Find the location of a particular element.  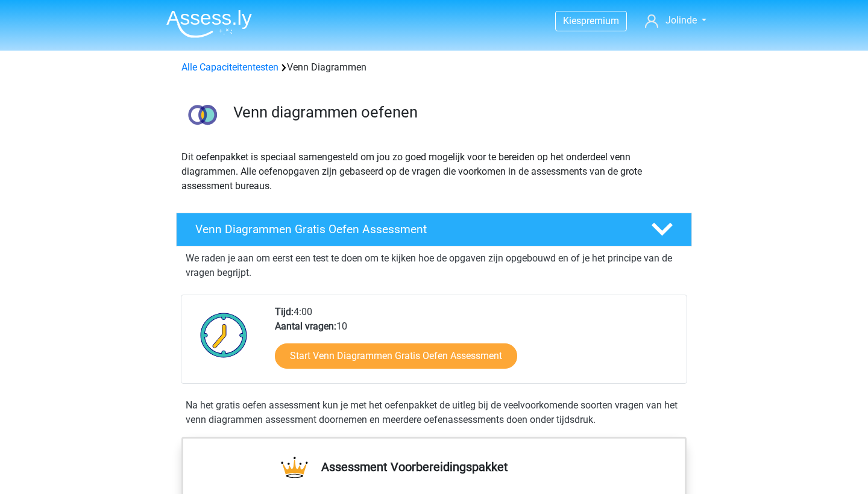

span: Jolinde is located at coordinates (681, 20).